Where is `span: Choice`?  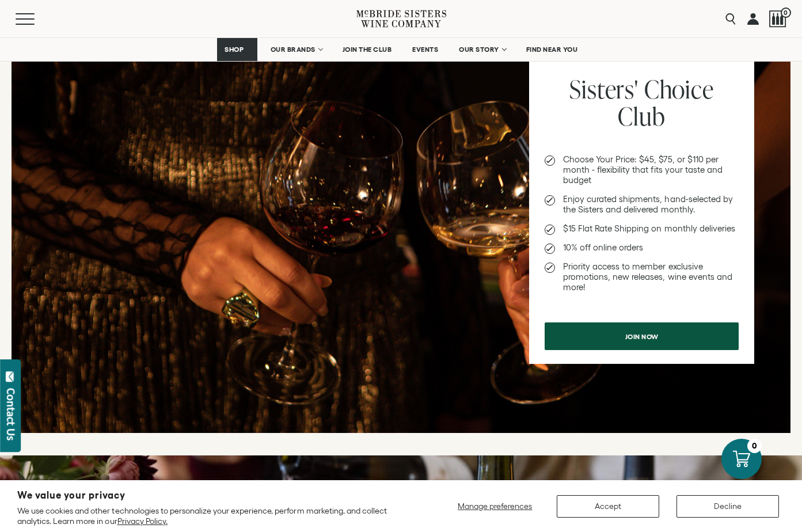
span: Choice is located at coordinates (678, 88).